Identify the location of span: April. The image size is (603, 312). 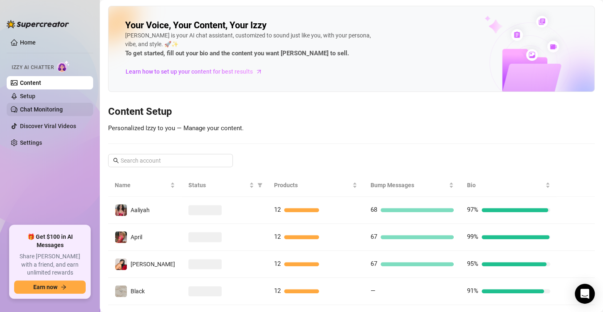
(136, 237).